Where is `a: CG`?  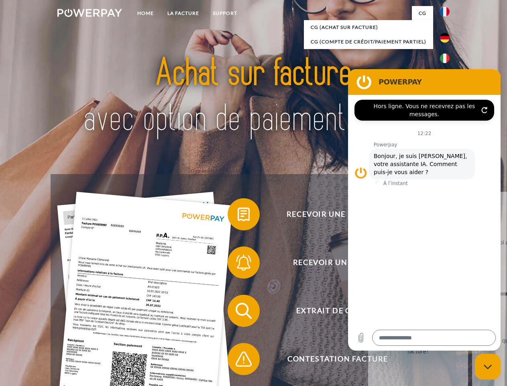
a: CG is located at coordinates (423, 13).